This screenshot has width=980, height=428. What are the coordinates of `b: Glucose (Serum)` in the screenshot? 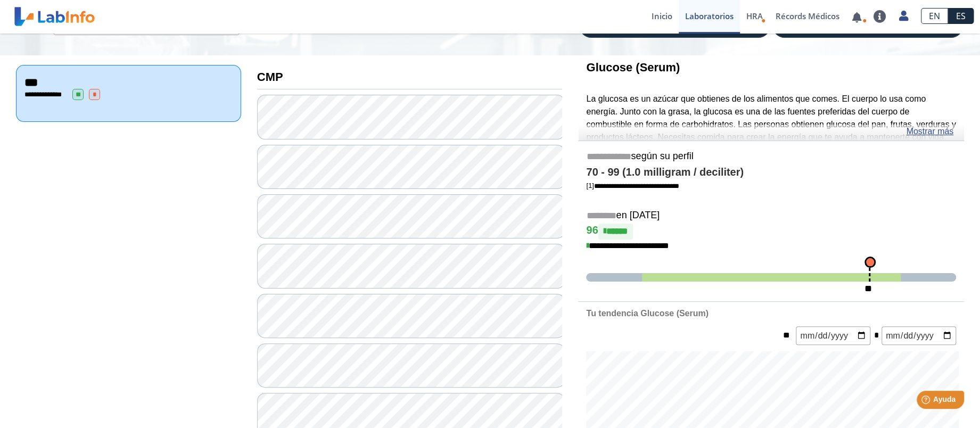 It's located at (633, 67).